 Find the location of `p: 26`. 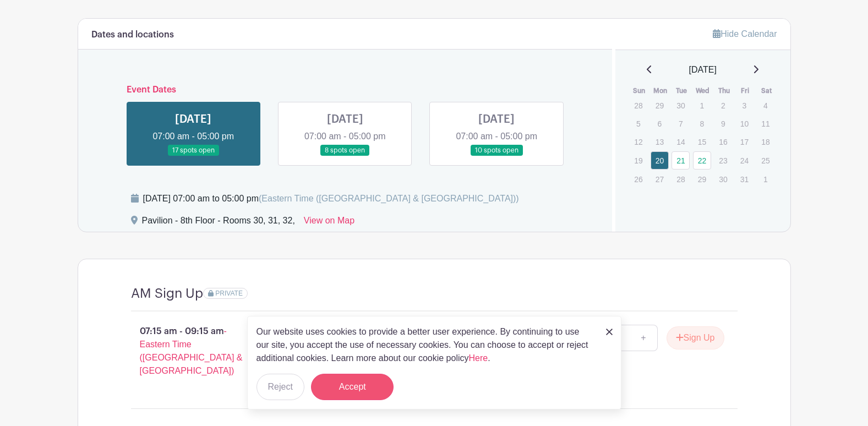

p: 26 is located at coordinates (638, 179).